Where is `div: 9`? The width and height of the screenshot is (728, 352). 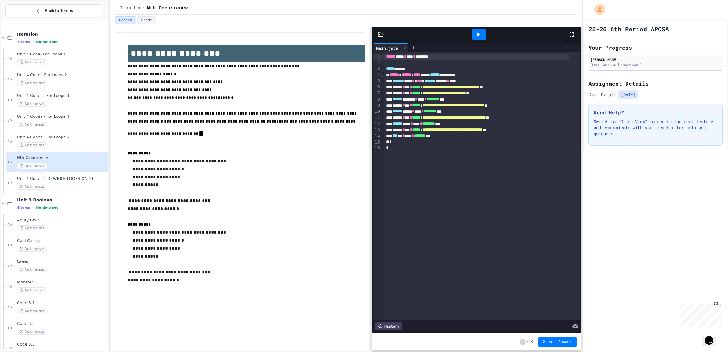 div: 9 is located at coordinates (377, 105).